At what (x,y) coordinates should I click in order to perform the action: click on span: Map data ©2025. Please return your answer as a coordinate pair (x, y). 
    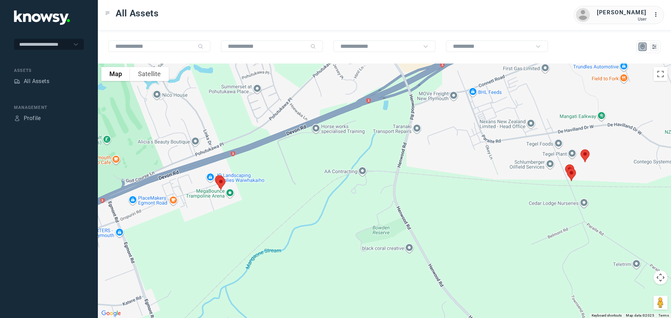
    Looking at the image, I should click on (640, 316).